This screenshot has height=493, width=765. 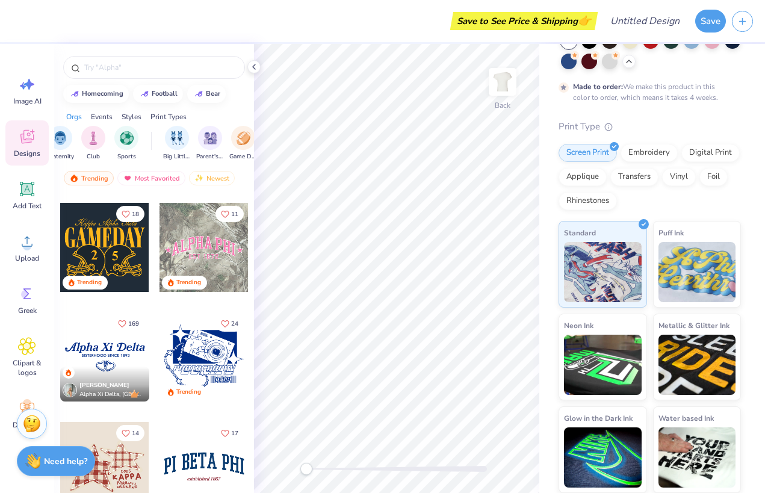 What do you see at coordinates (126, 143) in the screenshot?
I see `div: filter for Sports` at bounding box center [126, 143].